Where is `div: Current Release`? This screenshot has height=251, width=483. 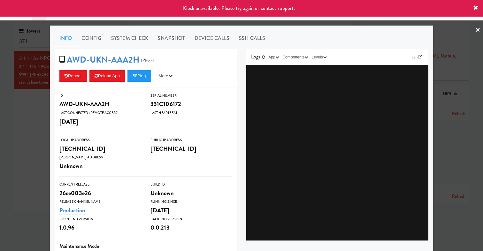
div: Current Release is located at coordinates (100, 185).